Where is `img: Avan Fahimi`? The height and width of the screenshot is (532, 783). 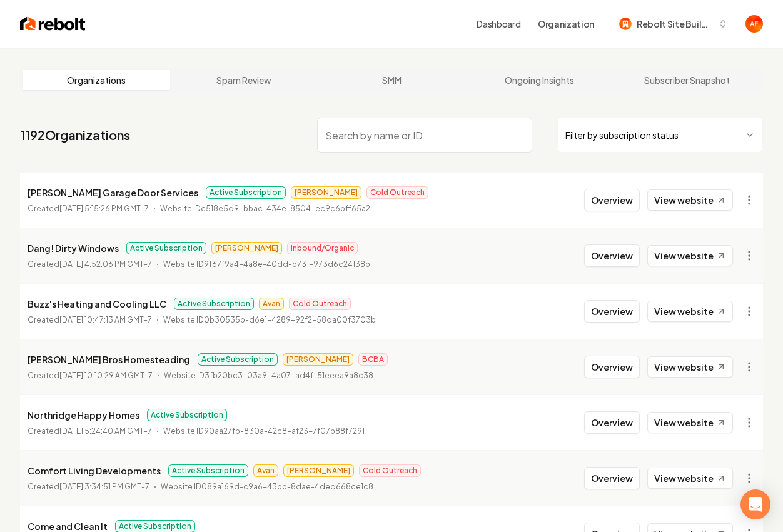
img: Avan Fahimi is located at coordinates (755, 24).